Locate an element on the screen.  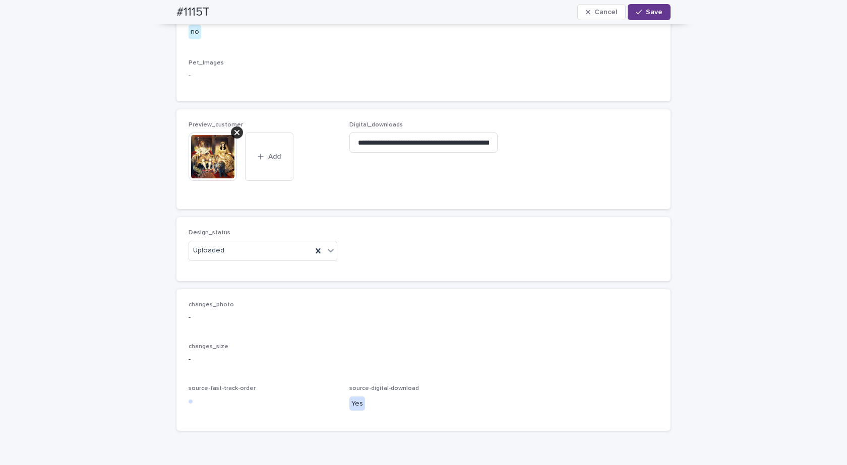
button: Save is located at coordinates (649, 12).